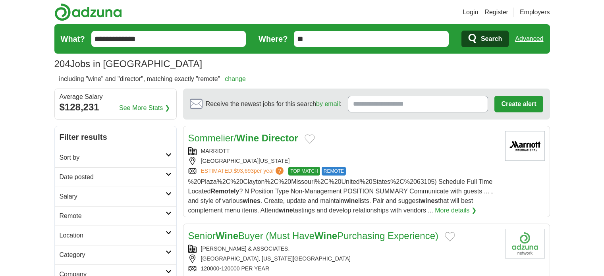 Image resolution: width=604 pixels, height=276 pixels. What do you see at coordinates (314, 236) in the screenshot?
I see `a: SeniorWineBuyer (Must HaveWinePurchasing Experience)` at bounding box center [314, 236].